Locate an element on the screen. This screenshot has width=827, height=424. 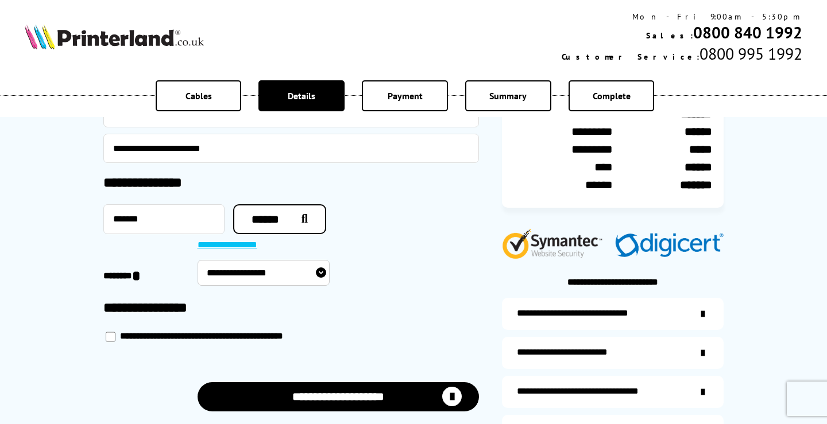
a: additional-cables is located at coordinates (613, 392).